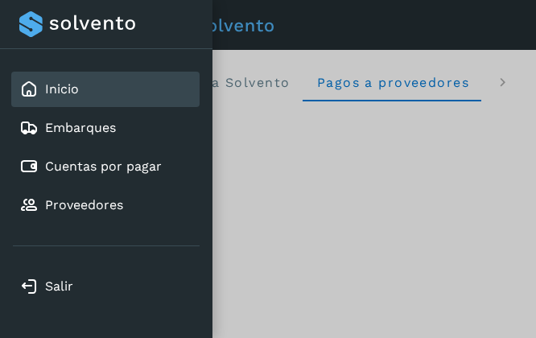  What do you see at coordinates (105, 128) in the screenshot?
I see `div: Embarques` at bounding box center [105, 128].